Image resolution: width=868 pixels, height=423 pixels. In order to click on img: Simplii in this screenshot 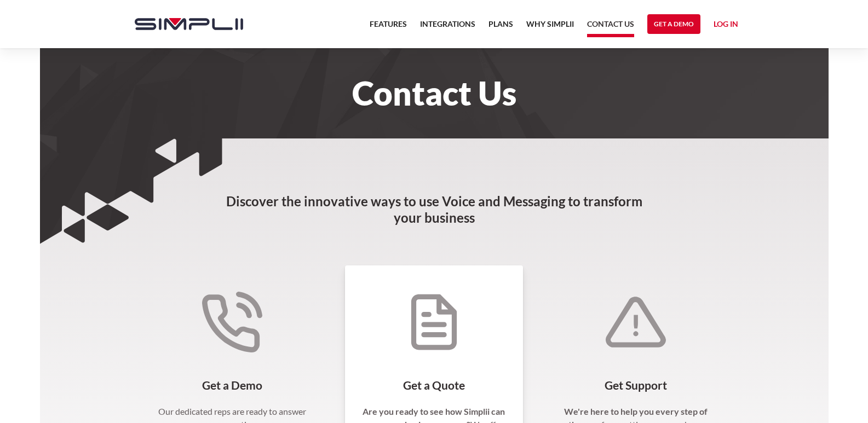, I will do `click(189, 24)`.